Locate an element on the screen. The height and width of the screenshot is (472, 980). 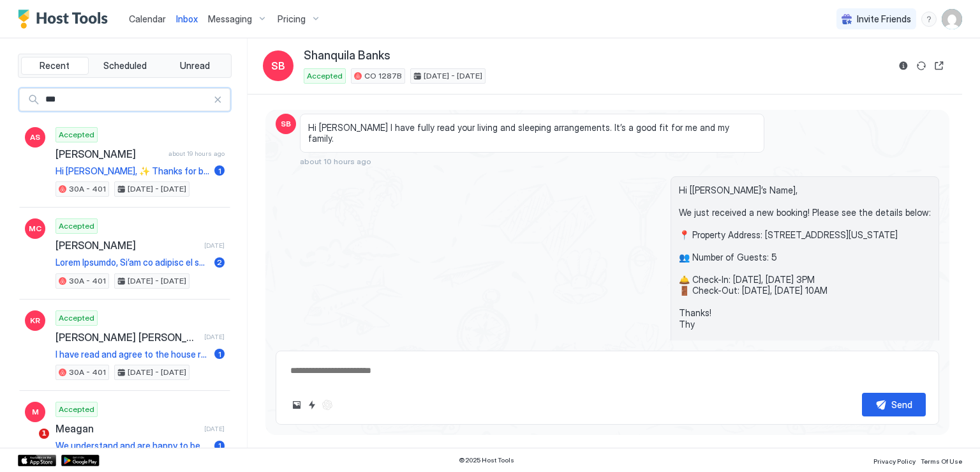
span: Unread is located at coordinates (195, 66).